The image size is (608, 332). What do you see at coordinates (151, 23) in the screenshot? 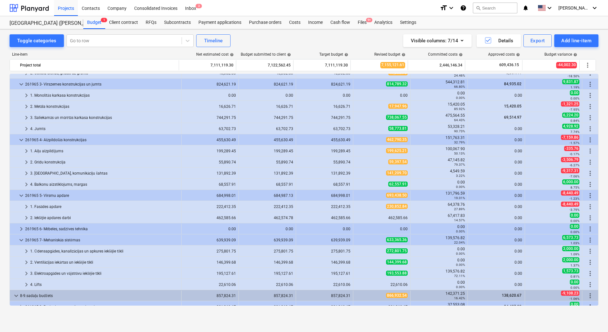
I see `div: RFQs` at bounding box center [151, 23].